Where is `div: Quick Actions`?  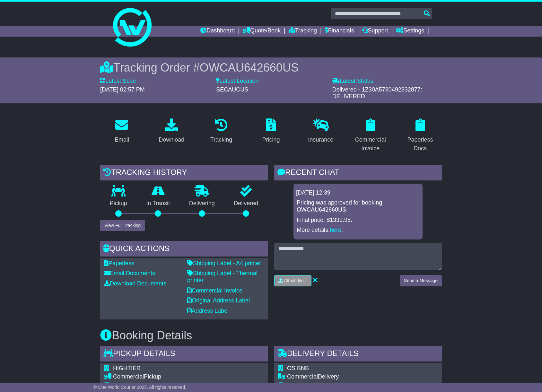 div: Quick Actions is located at coordinates (184, 249).